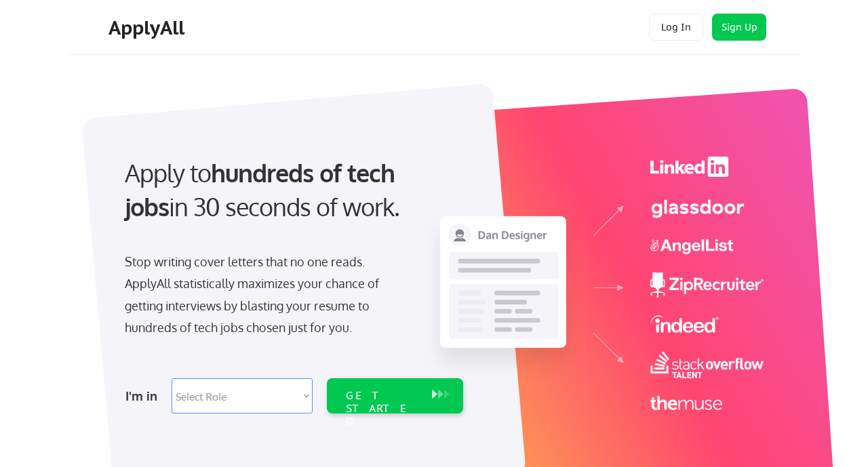 The height and width of the screenshot is (467, 868). Describe the element at coordinates (676, 27) in the screenshot. I see `button: Log In` at that location.